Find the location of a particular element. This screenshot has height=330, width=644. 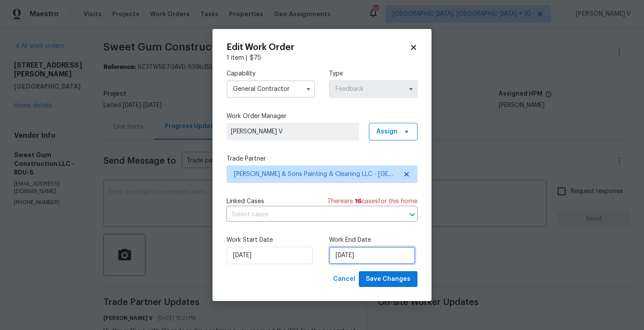

div: 1 item | is located at coordinates (322, 58).